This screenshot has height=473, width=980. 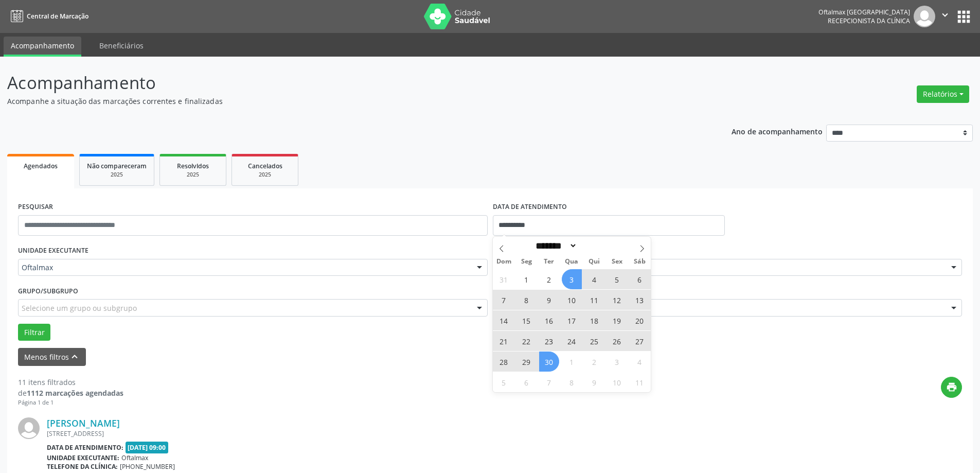 I want to click on button: Menos filtroskeyboard_arrow_up, so click(x=52, y=357).